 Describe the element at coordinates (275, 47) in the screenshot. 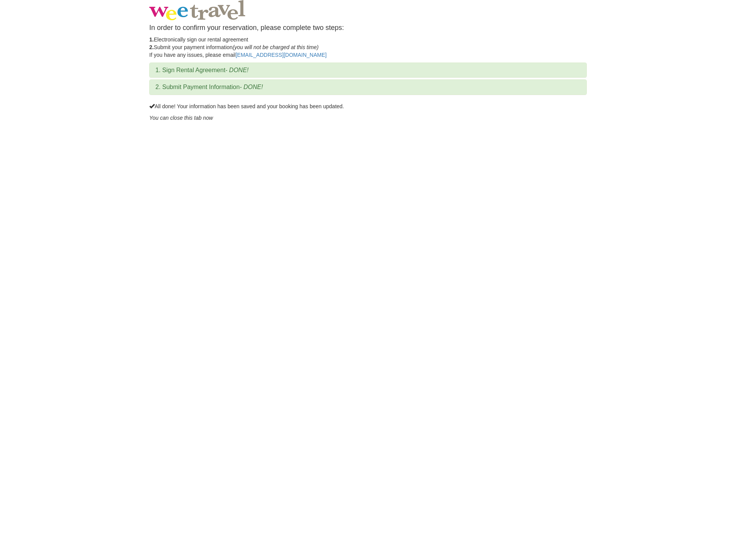

I see `em: (you will not be charged at this time)` at that location.